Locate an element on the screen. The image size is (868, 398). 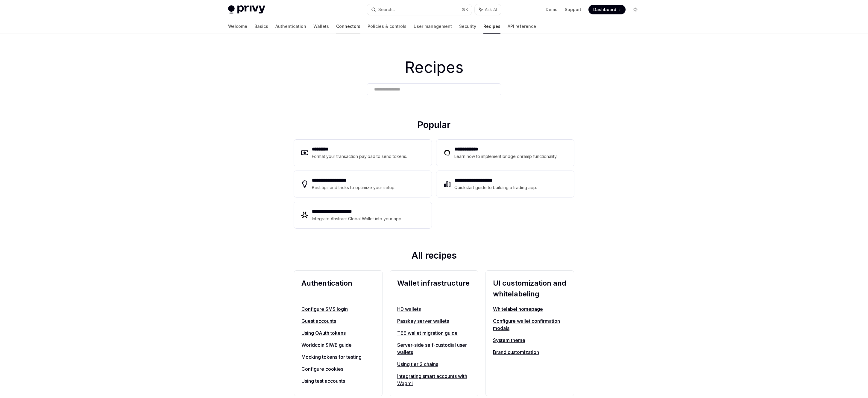
a: Passkey server wallets is located at coordinates (434, 321).